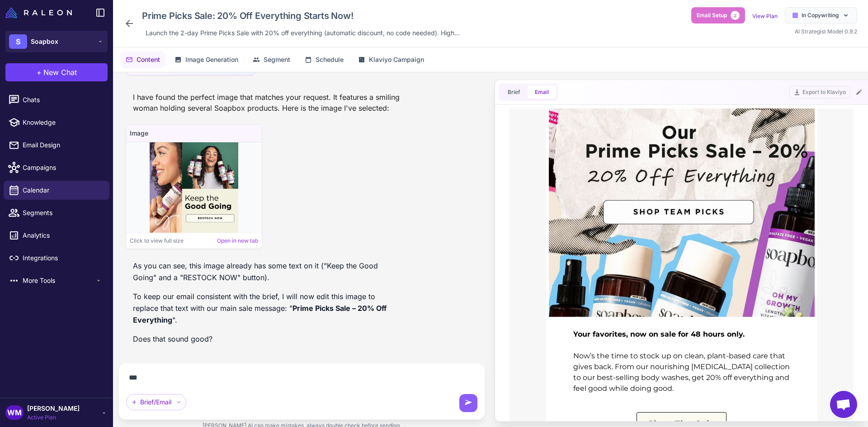 Image resolution: width=868 pixels, height=427 pixels. I want to click on button: Edit Email, so click(859, 92).